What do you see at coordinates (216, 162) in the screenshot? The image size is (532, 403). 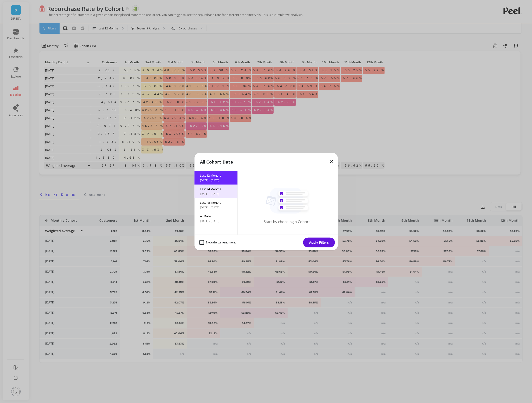 I see `p: All Cohort Date` at bounding box center [216, 162].